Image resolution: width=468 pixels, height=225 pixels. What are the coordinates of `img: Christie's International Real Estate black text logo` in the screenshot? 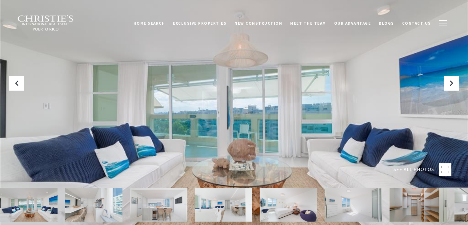 It's located at (46, 23).